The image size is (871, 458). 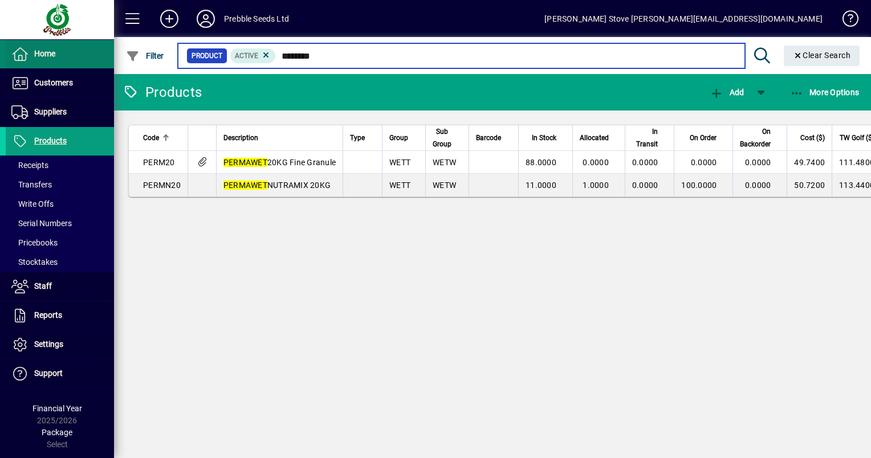 What do you see at coordinates (546, 138) in the screenshot?
I see `div: In Stock` at bounding box center [546, 138].